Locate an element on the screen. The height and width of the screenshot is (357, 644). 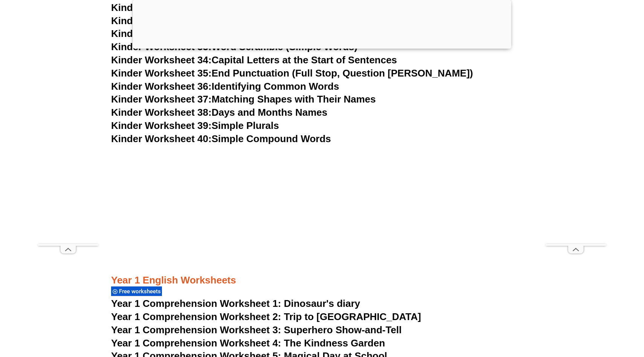
span: Kinder Worksheet 36: is located at coordinates (161, 86).